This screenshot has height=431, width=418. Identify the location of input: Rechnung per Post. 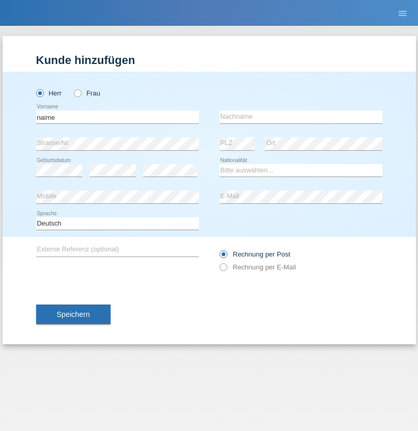
(223, 257).